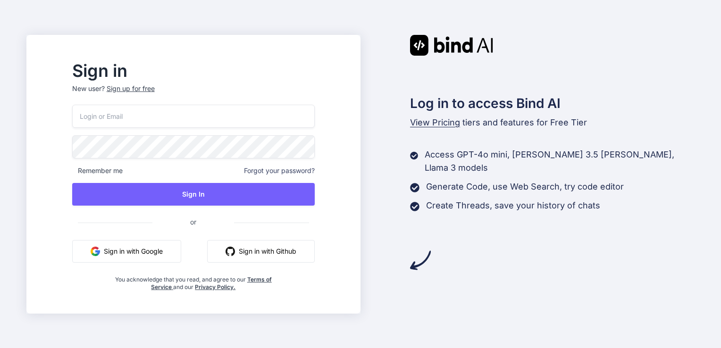 The image size is (721, 348). What do you see at coordinates (126, 252) in the screenshot?
I see `button: Sign in with Google` at bounding box center [126, 252].